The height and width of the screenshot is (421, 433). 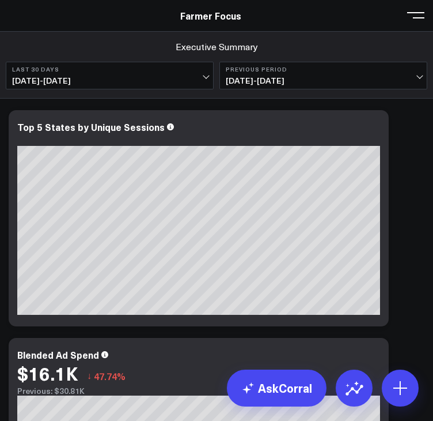 I want to click on span: 47.74%, so click(x=109, y=376).